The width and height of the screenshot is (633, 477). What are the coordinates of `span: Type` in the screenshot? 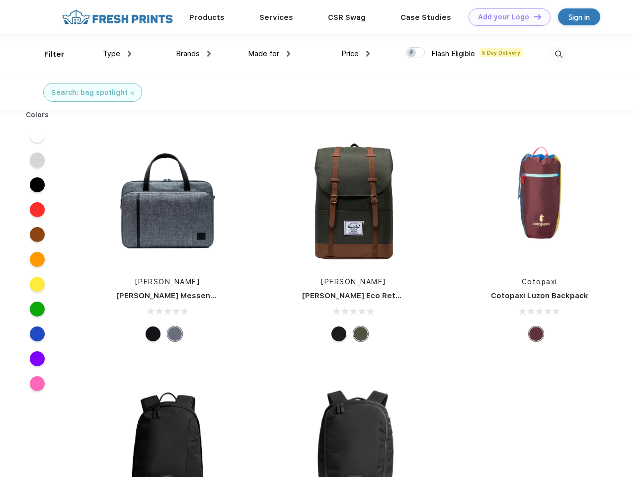 It's located at (111, 54).